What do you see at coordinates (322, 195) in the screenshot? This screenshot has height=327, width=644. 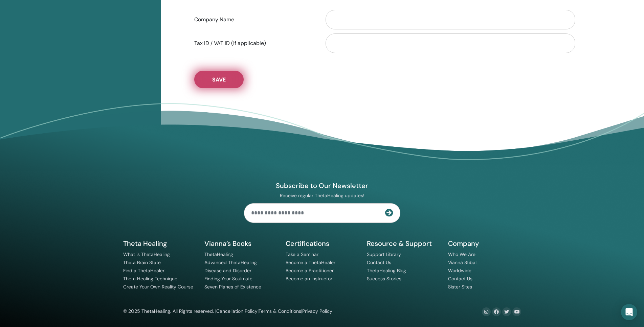 I see `p: Receive regular ThetaHealing updates!` at bounding box center [322, 195].